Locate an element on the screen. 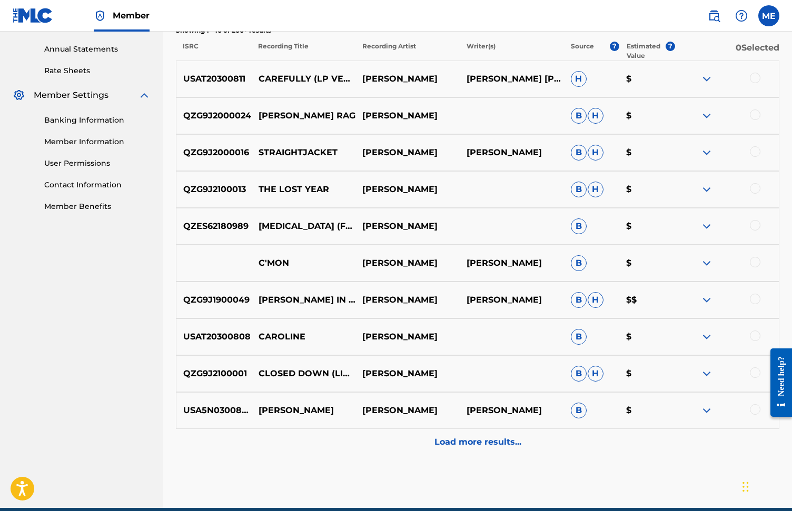 The height and width of the screenshot is (511, 792). a: Rate Sheets is located at coordinates (97, 71).